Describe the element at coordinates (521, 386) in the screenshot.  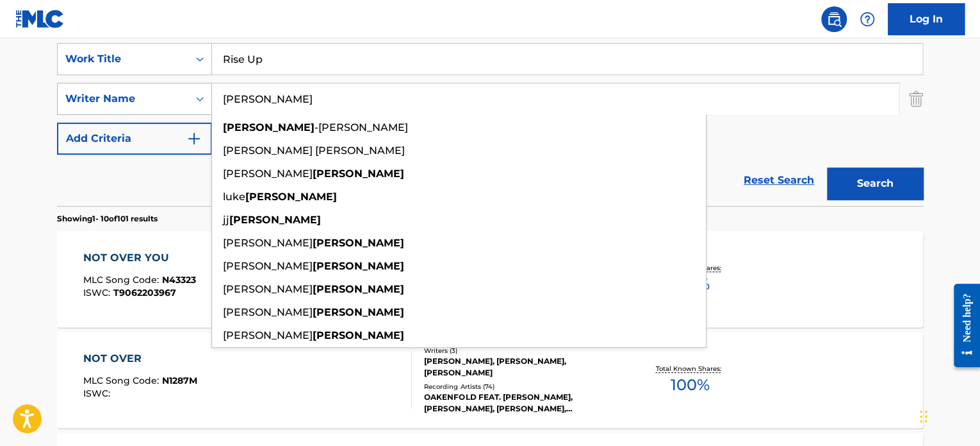
I see `div: Recording Artists ( 74 )` at that location.